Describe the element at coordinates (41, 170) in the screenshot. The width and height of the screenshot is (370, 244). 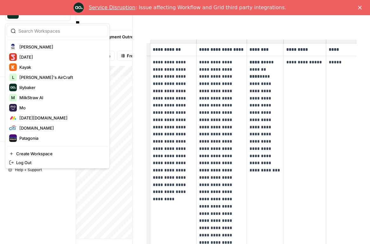
I see `span: Help + Support` at that location.